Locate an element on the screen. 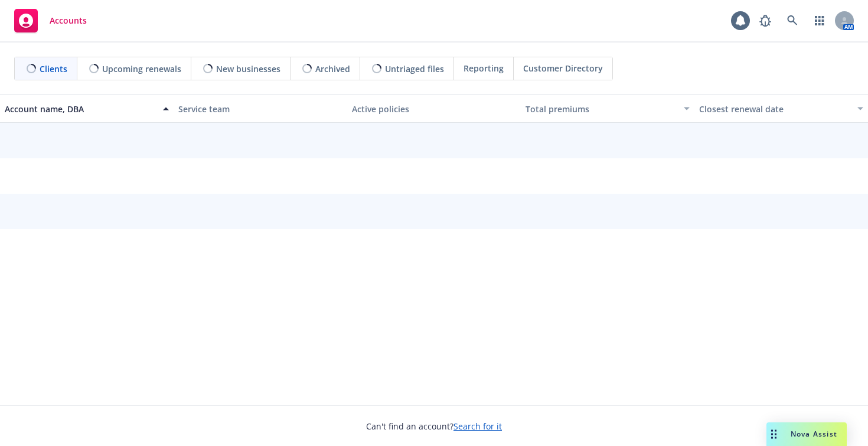 This screenshot has height=446, width=868. span: Upcoming renewals is located at coordinates (142, 68).